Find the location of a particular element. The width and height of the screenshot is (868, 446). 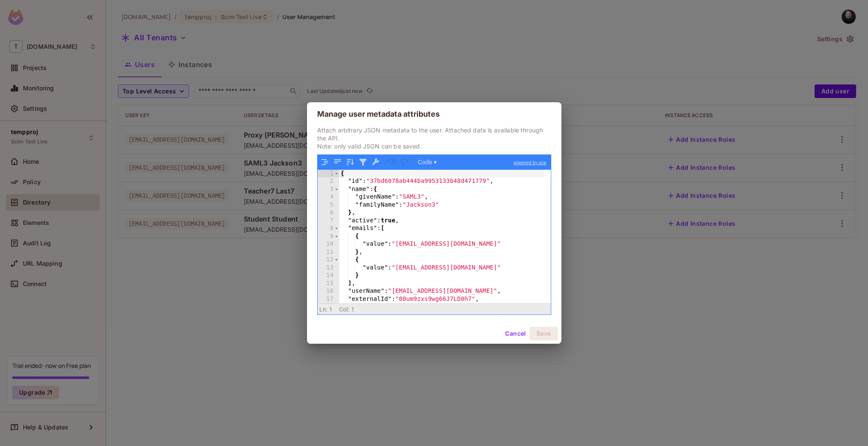

div: 9 is located at coordinates (328, 237).